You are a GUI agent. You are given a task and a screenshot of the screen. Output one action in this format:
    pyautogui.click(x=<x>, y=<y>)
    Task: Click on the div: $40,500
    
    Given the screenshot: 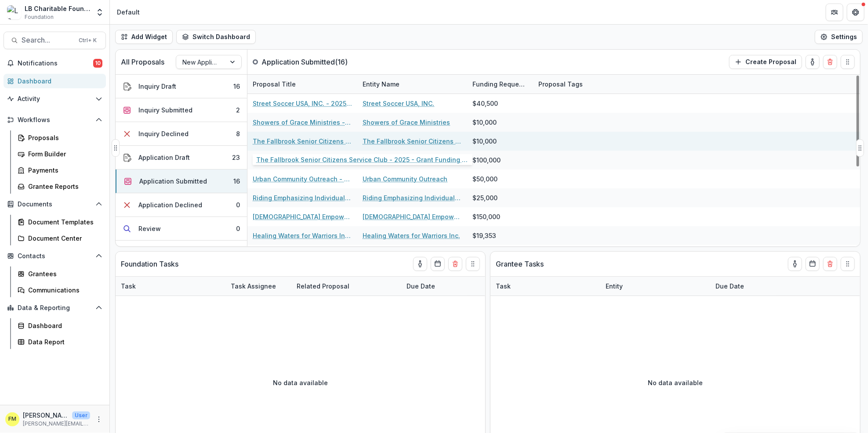 What is the action you would take?
    pyautogui.click(x=485, y=103)
    